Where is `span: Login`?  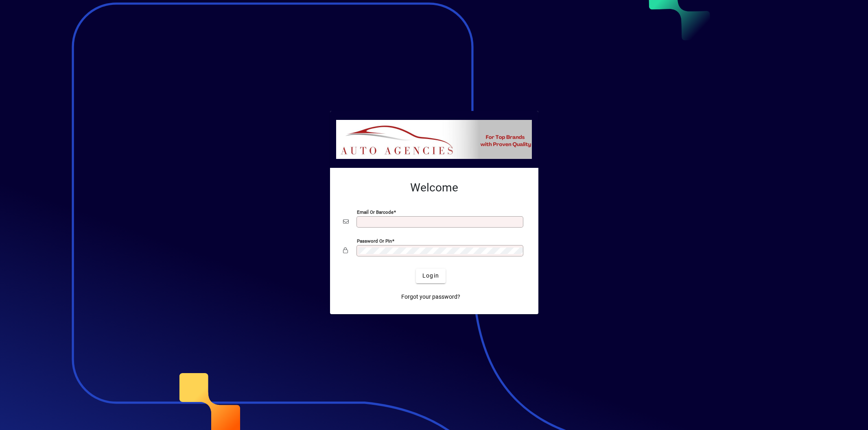 span: Login is located at coordinates (430, 275).